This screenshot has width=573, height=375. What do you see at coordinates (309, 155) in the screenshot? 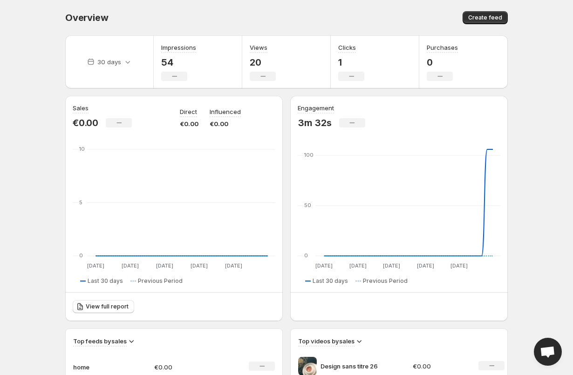
I see `text: 100` at bounding box center [309, 155].